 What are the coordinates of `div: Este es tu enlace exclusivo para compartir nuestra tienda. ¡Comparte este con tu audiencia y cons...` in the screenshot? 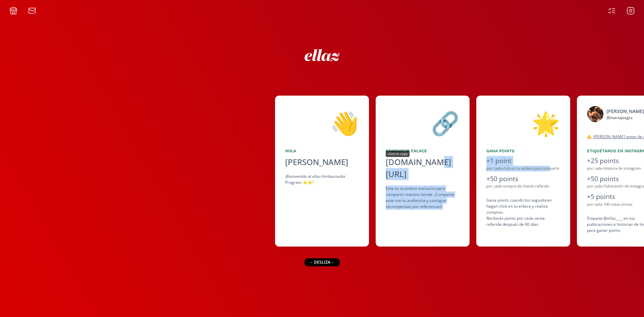 It's located at (423, 198).